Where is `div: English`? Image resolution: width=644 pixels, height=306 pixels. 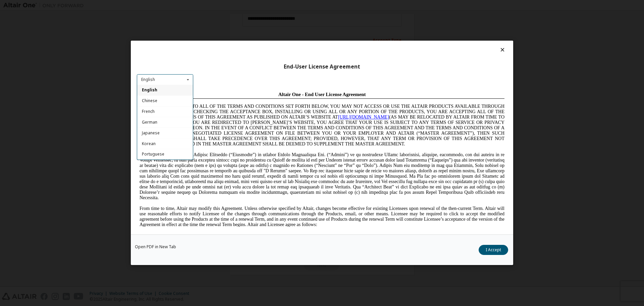
div: English is located at coordinates (148, 79).